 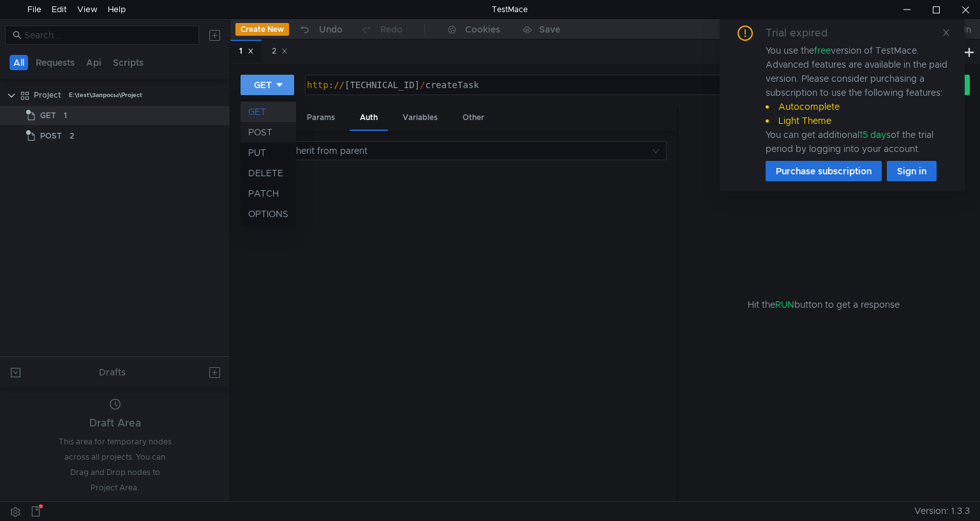 I want to click on li: POST, so click(x=268, y=132).